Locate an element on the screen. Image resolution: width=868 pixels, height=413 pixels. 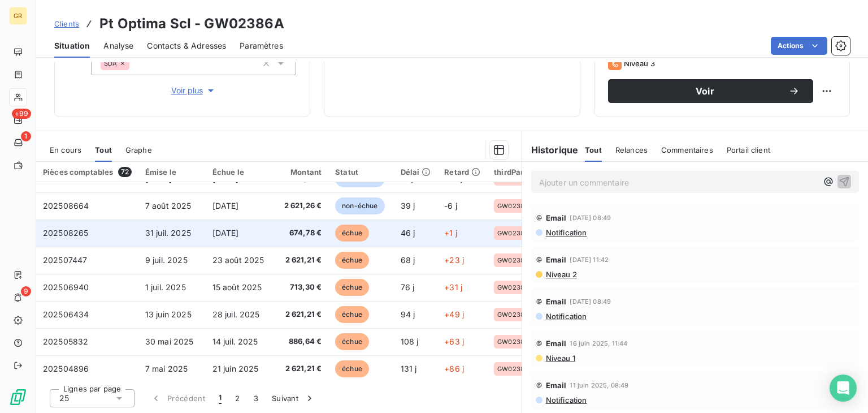
div: Émise le is located at coordinates (172, 172).